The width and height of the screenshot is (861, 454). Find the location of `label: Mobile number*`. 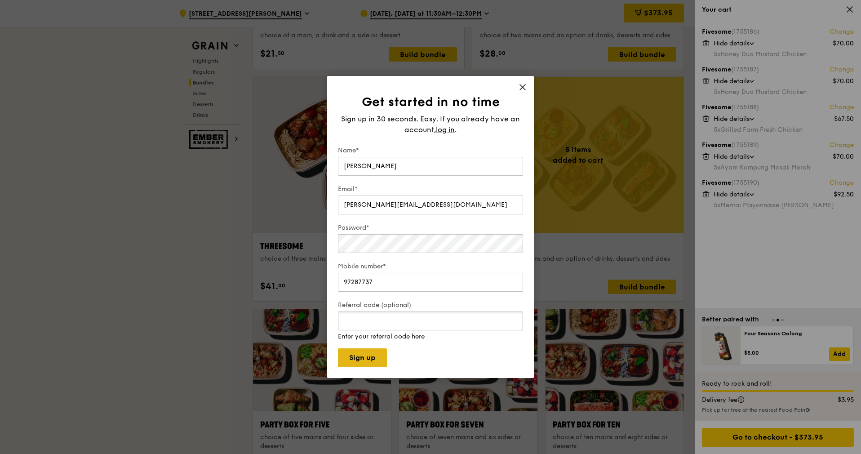

label: Mobile number* is located at coordinates (430, 266).